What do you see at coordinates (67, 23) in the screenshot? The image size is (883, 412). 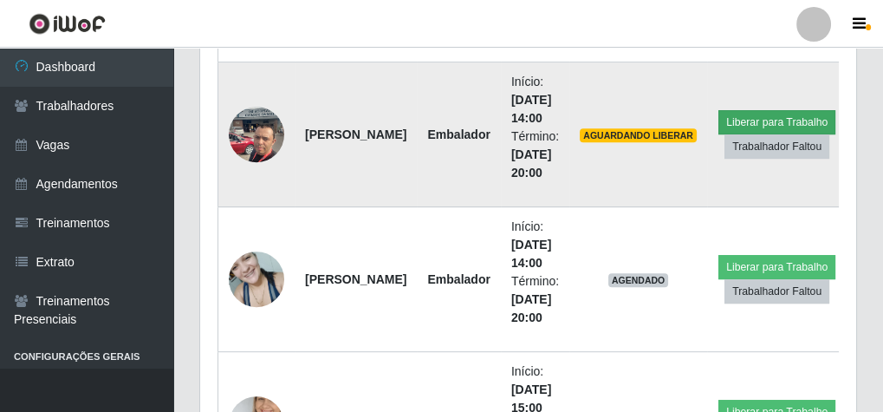 I see `img: CoreUI Logo` at bounding box center [67, 23].